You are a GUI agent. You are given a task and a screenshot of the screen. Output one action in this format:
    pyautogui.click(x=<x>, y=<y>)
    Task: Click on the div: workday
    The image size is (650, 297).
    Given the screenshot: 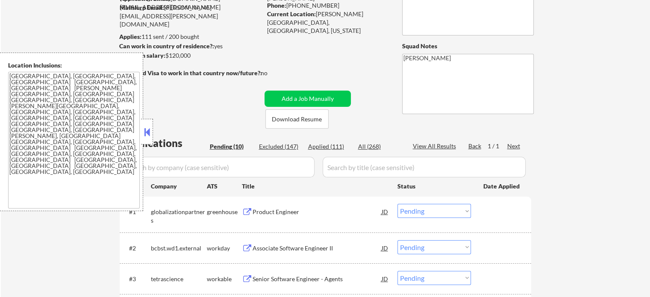 What is the action you would take?
    pyautogui.click(x=224, y=248)
    